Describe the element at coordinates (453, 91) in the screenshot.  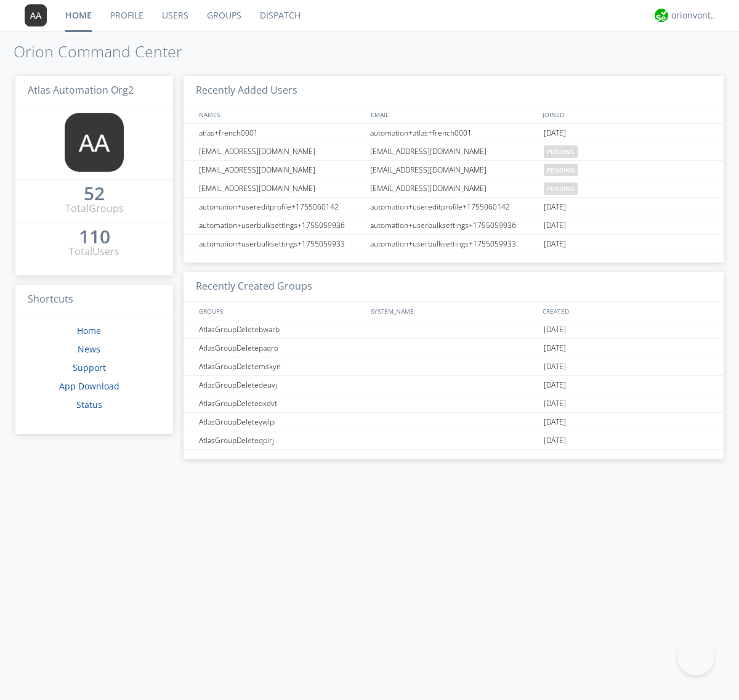
I see `h3: Recently Added Users` at that location.